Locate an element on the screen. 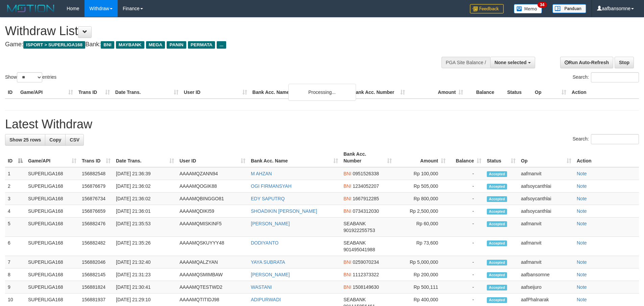 This screenshot has width=644, height=306. span: MEGA is located at coordinates (155, 45).